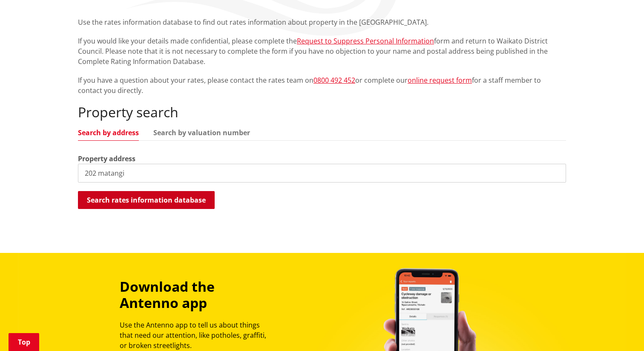 The image size is (644, 351). What do you see at coordinates (201, 132) in the screenshot?
I see `a: Search by valuation number` at bounding box center [201, 132].